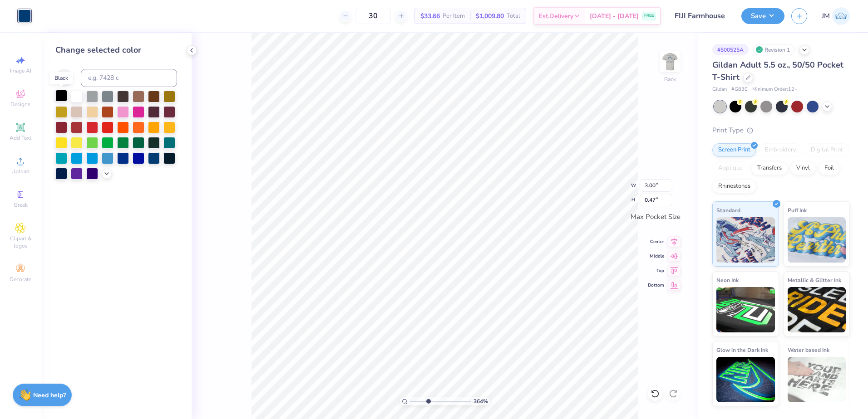 The height and width of the screenshot is (419, 868). I want to click on input: e.g. 7428 c, so click(129, 78).